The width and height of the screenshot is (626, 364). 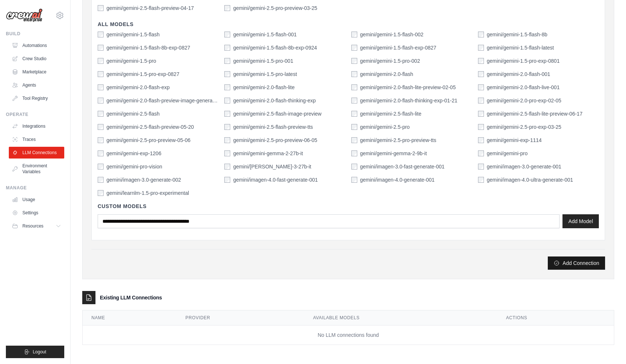 What do you see at coordinates (481, 101) in the screenshot?
I see `input: gemini/gemini-2.0-pro-exp-02-05` at bounding box center [481, 101].